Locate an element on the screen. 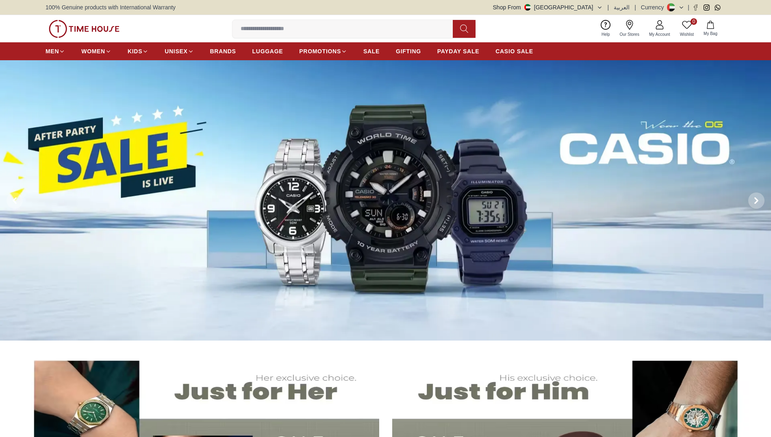 This screenshot has height=437, width=771. a: LUGGAGE is located at coordinates (268, 51).